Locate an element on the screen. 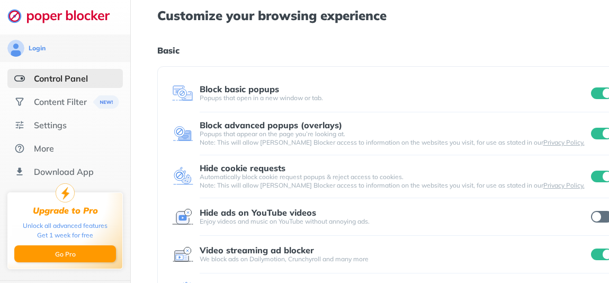  div: Automatically block cookie request popups & reject access to cookies. Note: This will allow [PERS... is located at coordinates (394, 181).